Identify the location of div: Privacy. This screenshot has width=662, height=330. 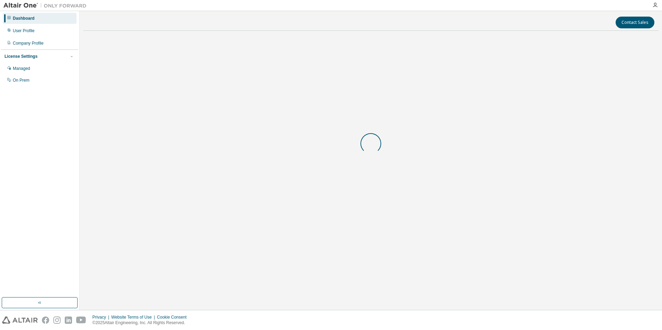
(102, 317).